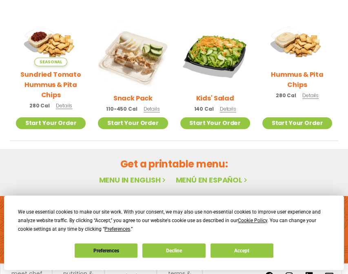  Describe the element at coordinates (203, 109) in the screenshot. I see `span: 140 Cal` at that location.